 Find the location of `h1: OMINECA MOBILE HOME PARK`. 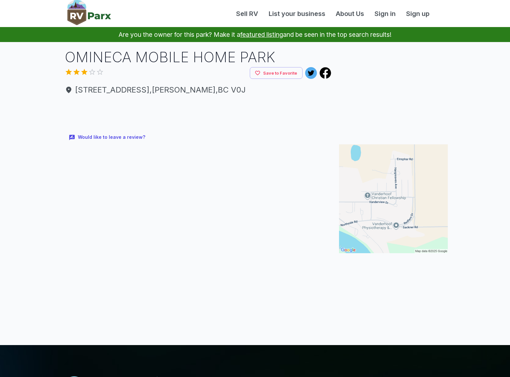

h1: OMINECA MOBILE HOME PARK is located at coordinates (198, 57).